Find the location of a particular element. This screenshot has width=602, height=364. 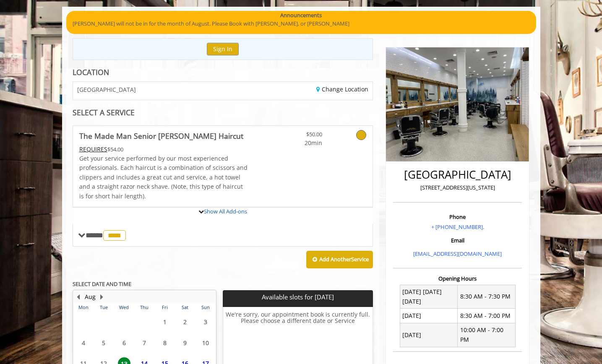

td: 8:30 AM - 7:30 PM is located at coordinates (487, 297).